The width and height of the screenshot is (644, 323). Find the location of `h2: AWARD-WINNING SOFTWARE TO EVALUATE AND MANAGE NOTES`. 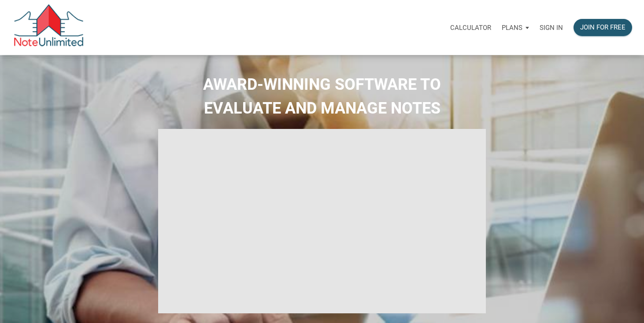

h2: AWARD-WINNING SOFTWARE TO EVALUATE AND MANAGE NOTES is located at coordinates (322, 97).